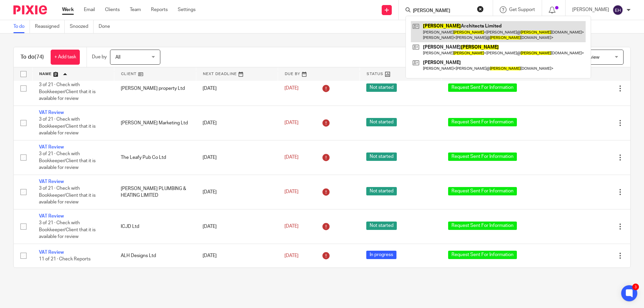  Describe the element at coordinates (68, 9) in the screenshot. I see `a: Work` at that location.